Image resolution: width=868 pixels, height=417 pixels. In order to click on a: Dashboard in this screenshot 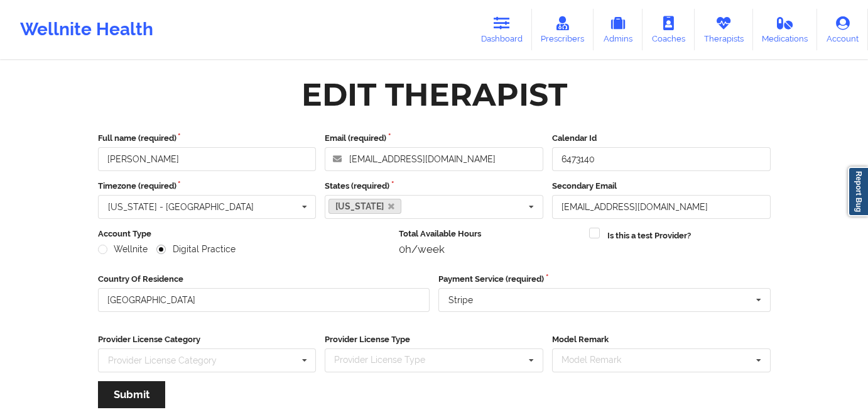, I will do `click(502, 30)`.